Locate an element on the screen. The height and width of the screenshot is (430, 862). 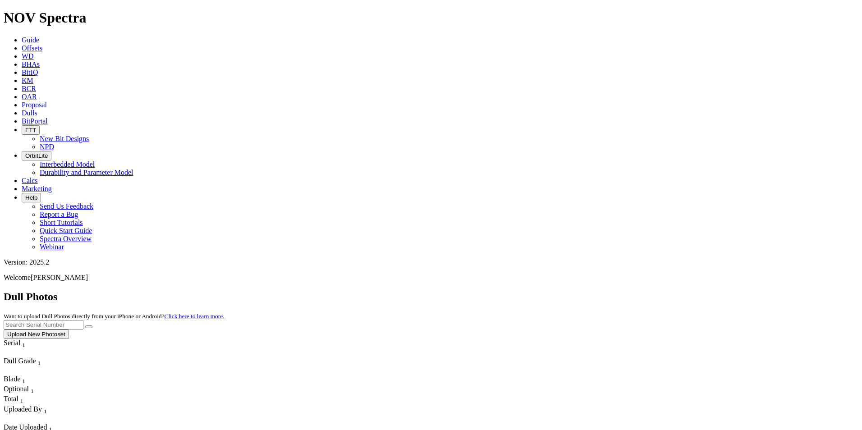
button: Help is located at coordinates (31, 197).